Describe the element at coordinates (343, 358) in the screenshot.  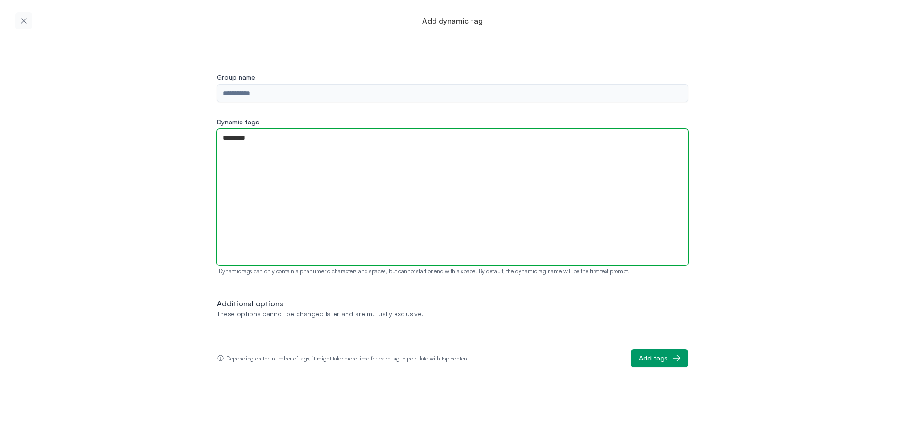
I see `div: Depending on the number of tags, it might take more time for each tag to populate with top content.` at that location.